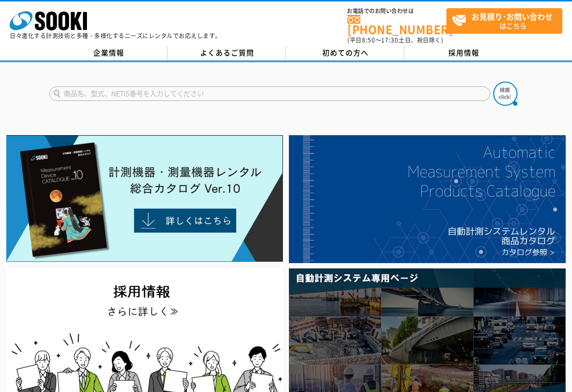  What do you see at coordinates (397, 11) in the screenshot?
I see `span: お電話でのお問い合わせは` at bounding box center [397, 11].